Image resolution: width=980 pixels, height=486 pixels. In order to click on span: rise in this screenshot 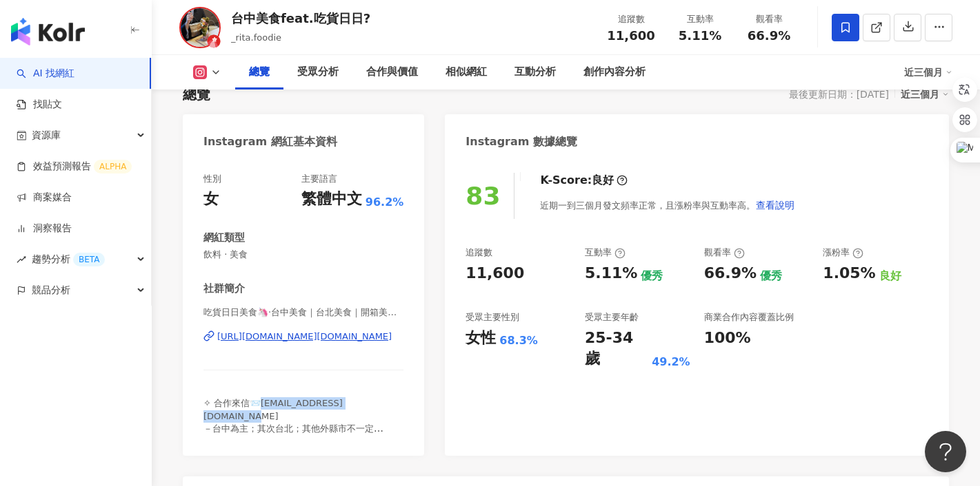, I will do `click(21, 259)`.